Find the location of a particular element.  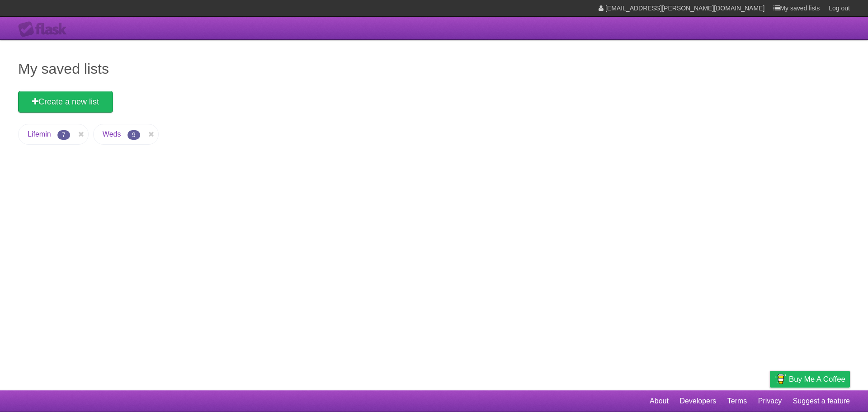

div: Flask is located at coordinates (45, 30).